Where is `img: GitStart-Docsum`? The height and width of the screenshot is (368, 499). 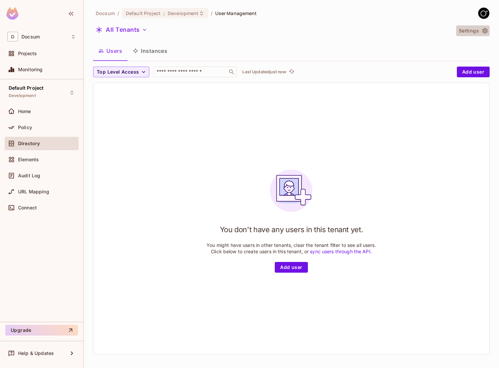 img: GitStart-Docsum is located at coordinates (484, 13).